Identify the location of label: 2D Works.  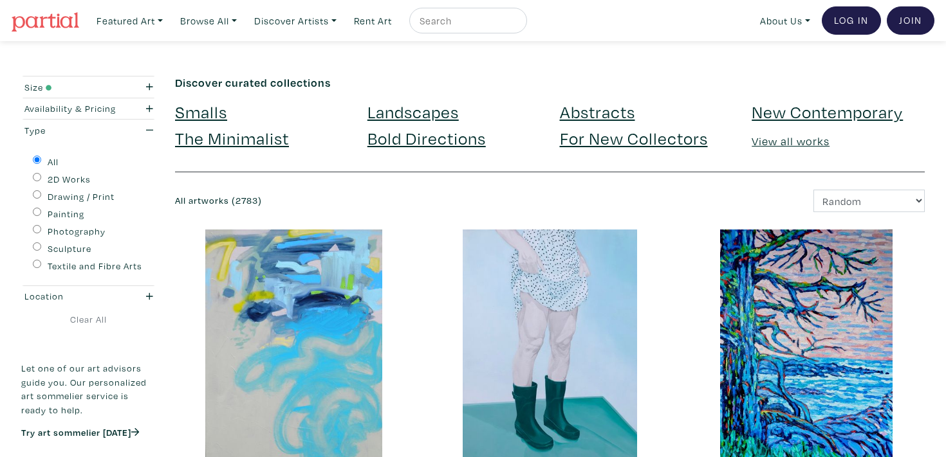
(69, 179).